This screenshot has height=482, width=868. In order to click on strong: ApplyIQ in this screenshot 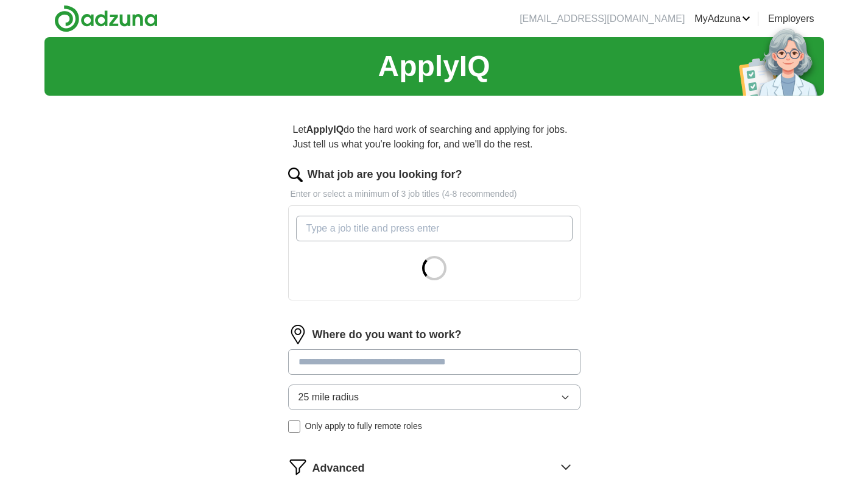, I will do `click(325, 129)`.